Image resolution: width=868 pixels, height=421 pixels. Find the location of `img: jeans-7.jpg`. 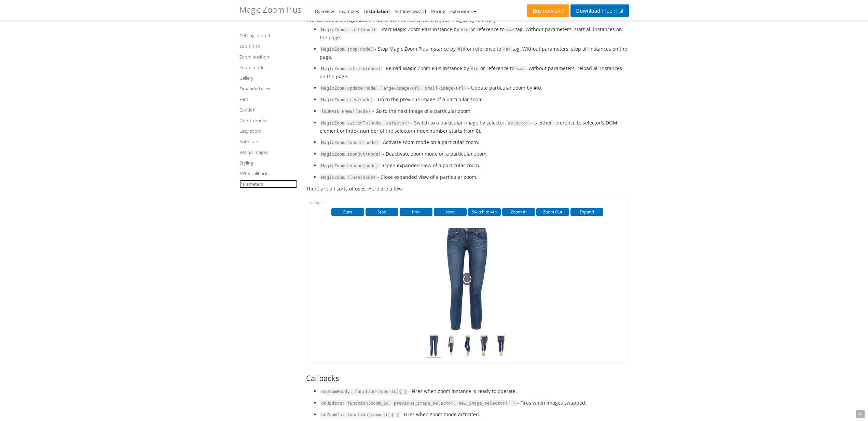

img: jeans-7.jpg is located at coordinates (484, 347).